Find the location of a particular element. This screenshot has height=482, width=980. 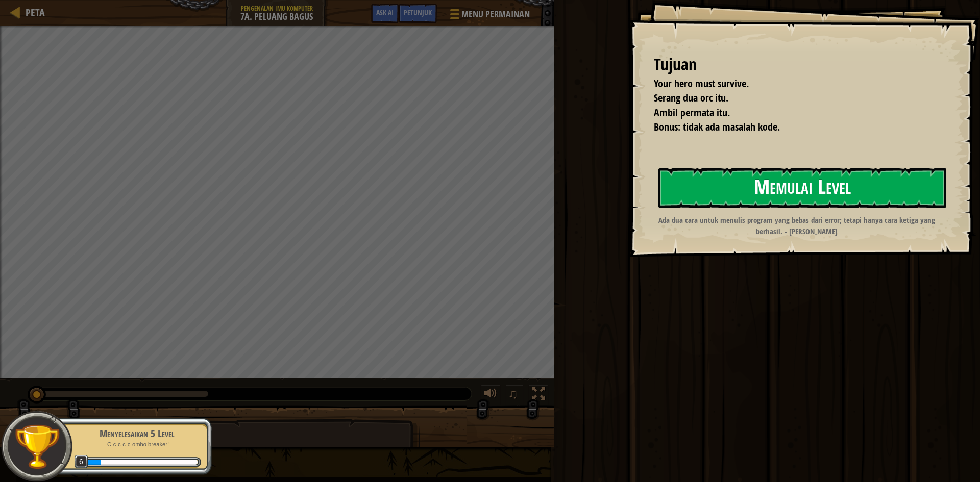

span: Petunjuk is located at coordinates (418, 13).